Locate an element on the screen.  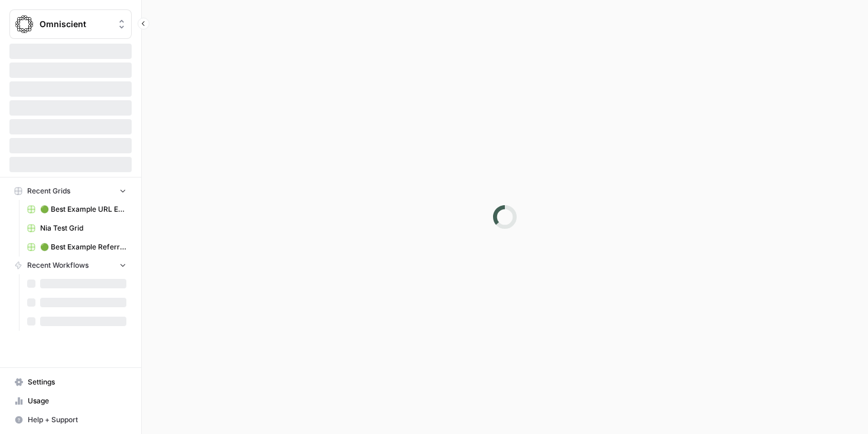
span: Recent Grids is located at coordinates (48, 191).